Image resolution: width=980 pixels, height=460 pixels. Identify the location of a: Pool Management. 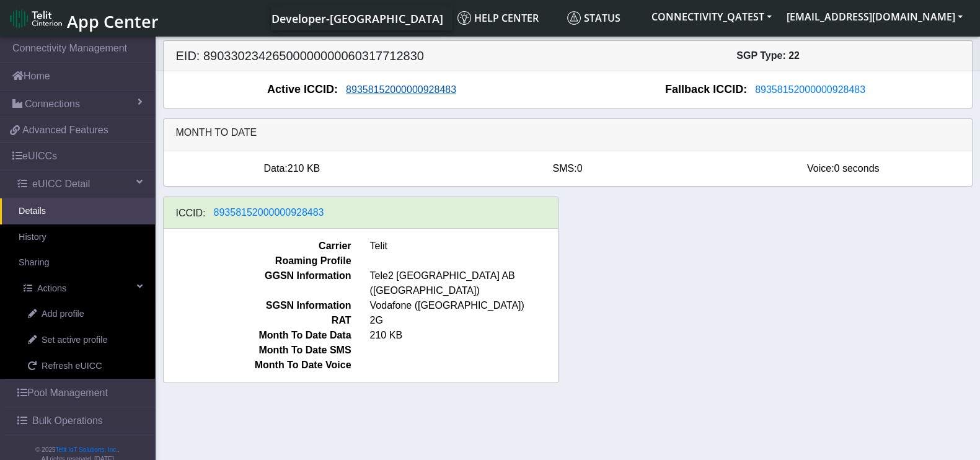
(80, 393).